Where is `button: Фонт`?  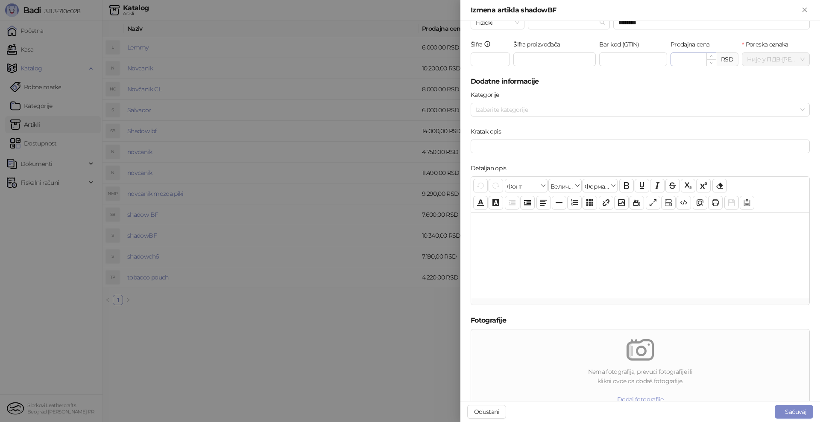 button: Фонт is located at coordinates (526, 186).